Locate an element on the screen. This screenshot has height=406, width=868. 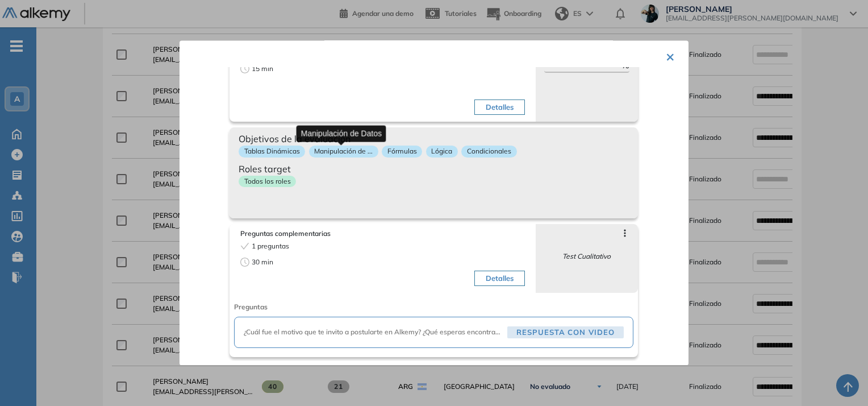
span: Objetivos de la evaluación is located at coordinates (433, 139).